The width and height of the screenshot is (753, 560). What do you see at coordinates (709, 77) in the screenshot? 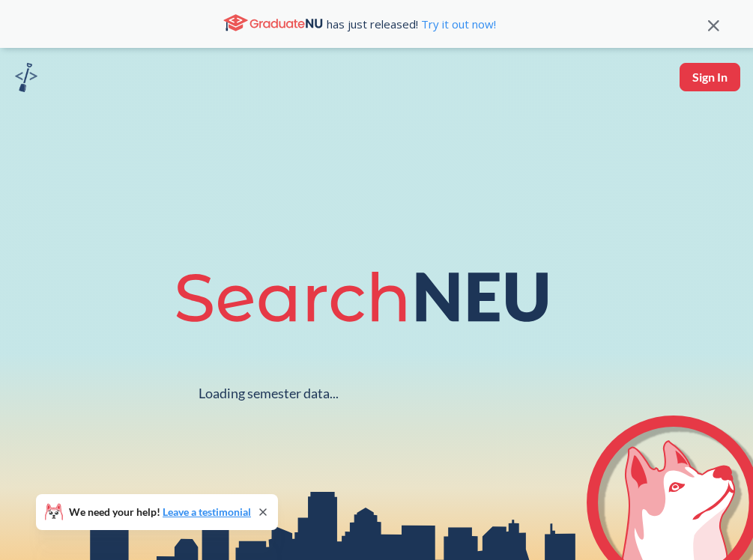
I see `button: Sign In` at bounding box center [709, 77].